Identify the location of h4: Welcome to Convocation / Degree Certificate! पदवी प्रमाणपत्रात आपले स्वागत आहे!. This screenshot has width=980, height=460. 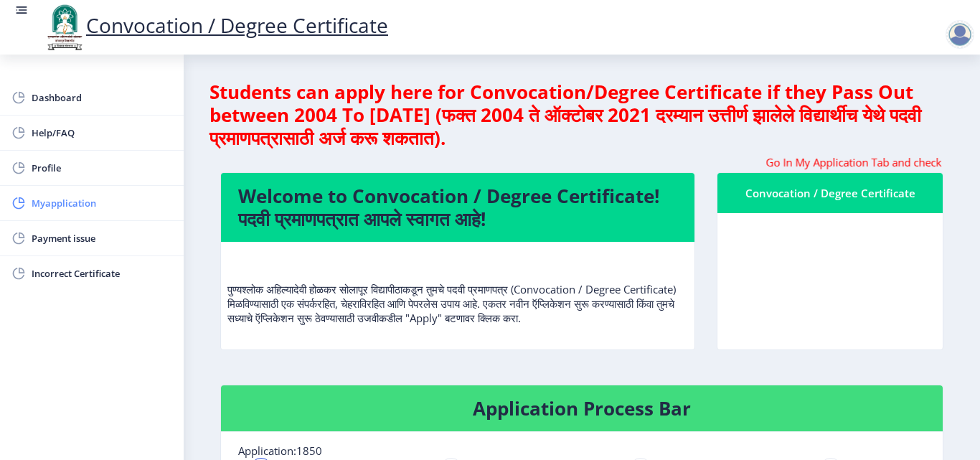
(458, 208).